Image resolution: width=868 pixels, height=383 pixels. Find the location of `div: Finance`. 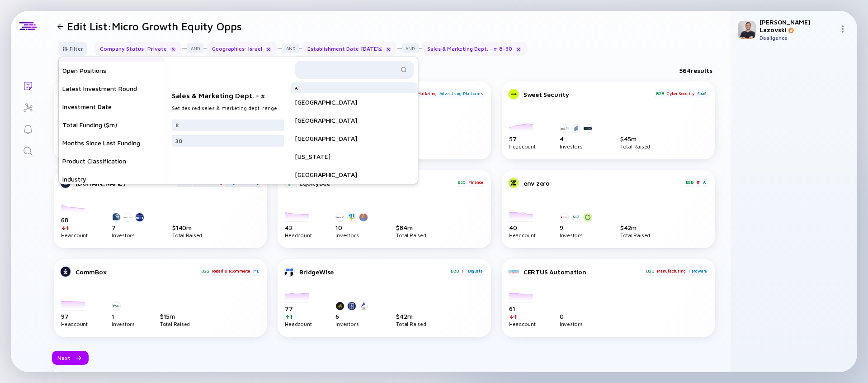

div: Finance is located at coordinates (475, 182).